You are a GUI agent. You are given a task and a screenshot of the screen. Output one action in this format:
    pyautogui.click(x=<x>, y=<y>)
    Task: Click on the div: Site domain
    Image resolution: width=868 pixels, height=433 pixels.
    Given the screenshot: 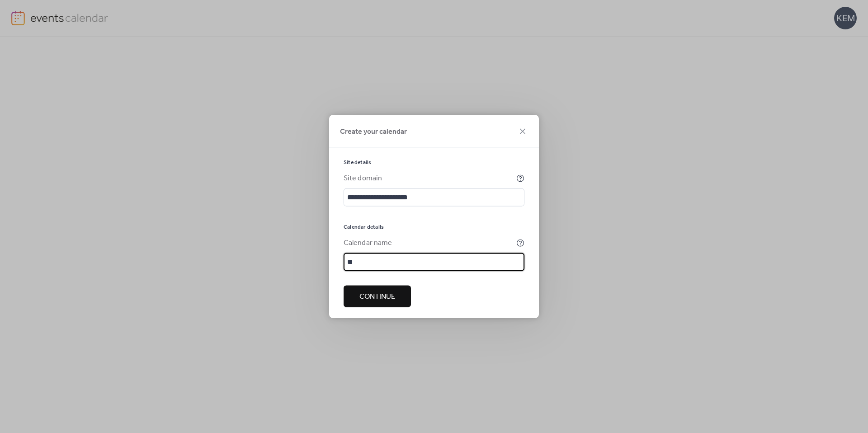 What is the action you would take?
    pyautogui.click(x=429, y=178)
    